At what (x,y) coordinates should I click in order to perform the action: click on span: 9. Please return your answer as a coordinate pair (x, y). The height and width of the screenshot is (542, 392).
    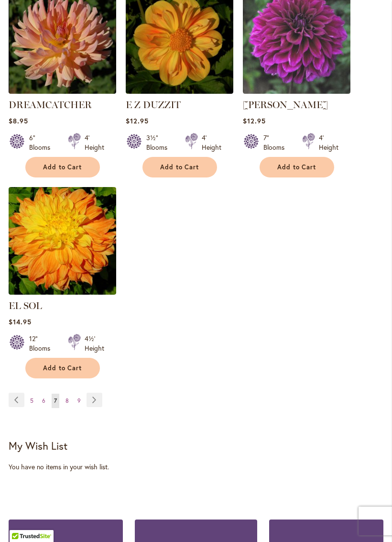
    Looking at the image, I should click on (79, 401).